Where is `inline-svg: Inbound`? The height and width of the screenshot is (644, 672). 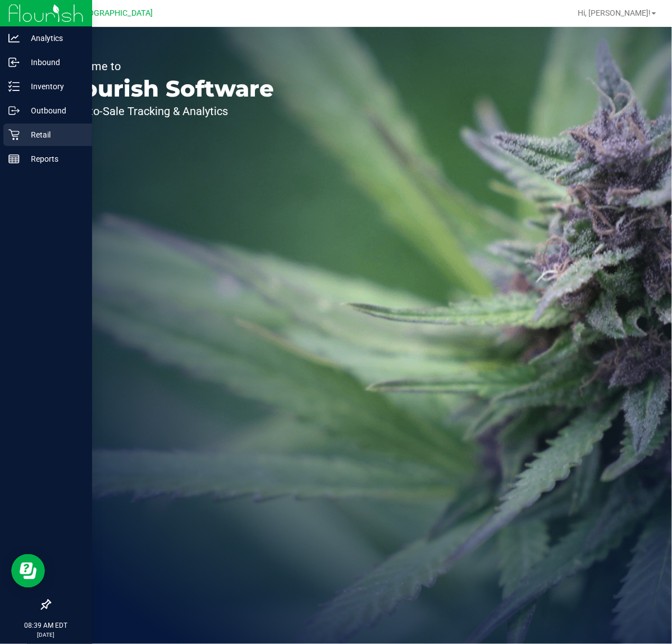
inline-svg: Inbound is located at coordinates (14, 62).